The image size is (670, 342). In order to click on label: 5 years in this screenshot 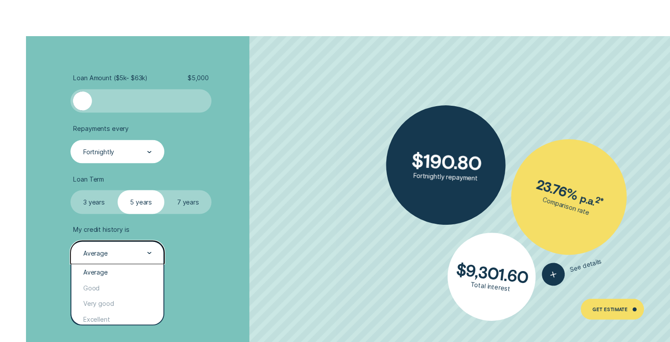, I will do `click(141, 201)`.